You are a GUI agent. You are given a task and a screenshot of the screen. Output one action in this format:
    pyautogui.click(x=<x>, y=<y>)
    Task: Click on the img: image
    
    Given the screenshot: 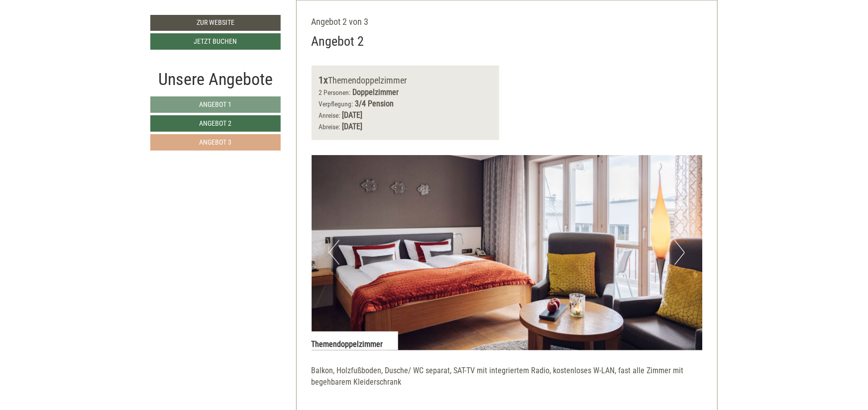 What is the action you would take?
    pyautogui.click(x=507, y=252)
    